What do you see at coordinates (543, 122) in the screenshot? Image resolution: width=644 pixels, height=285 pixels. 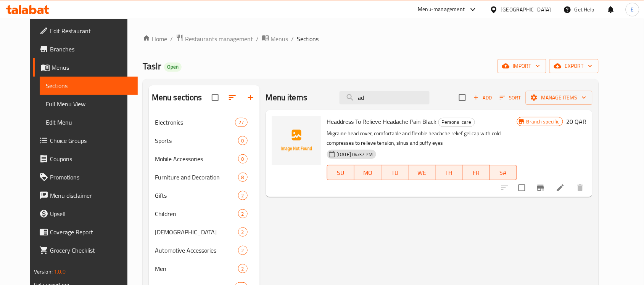 I see `span: Branch specific` at bounding box center [543, 122].